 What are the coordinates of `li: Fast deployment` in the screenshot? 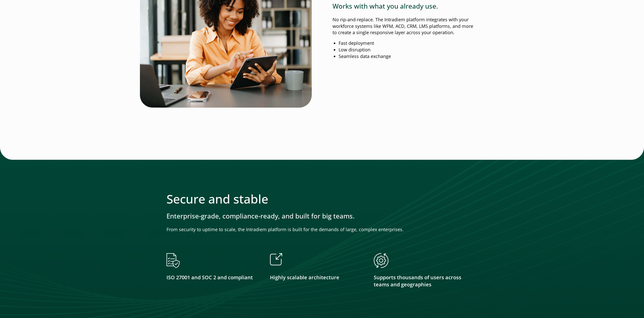 It's located at (408, 43).